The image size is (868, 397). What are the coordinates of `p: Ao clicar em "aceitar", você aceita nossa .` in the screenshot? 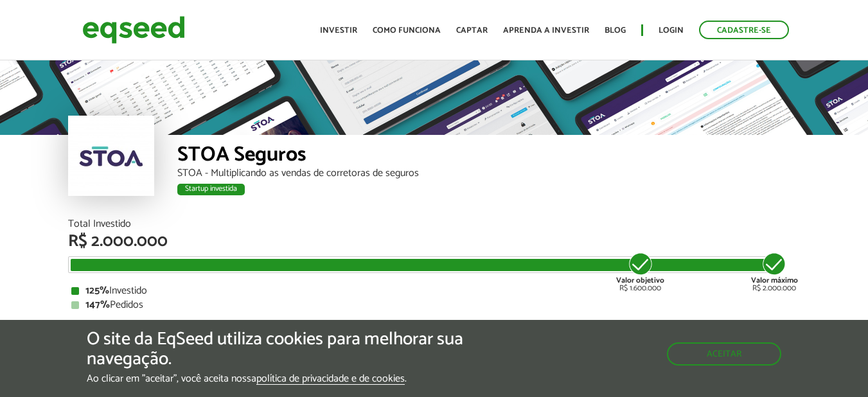 It's located at (295, 378).